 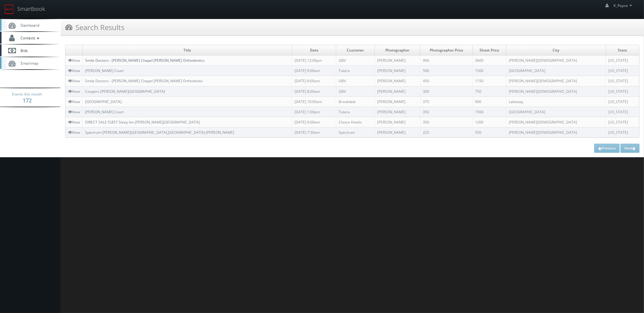 What do you see at coordinates (447, 71) in the screenshot?
I see `td: 500` at bounding box center [447, 71].